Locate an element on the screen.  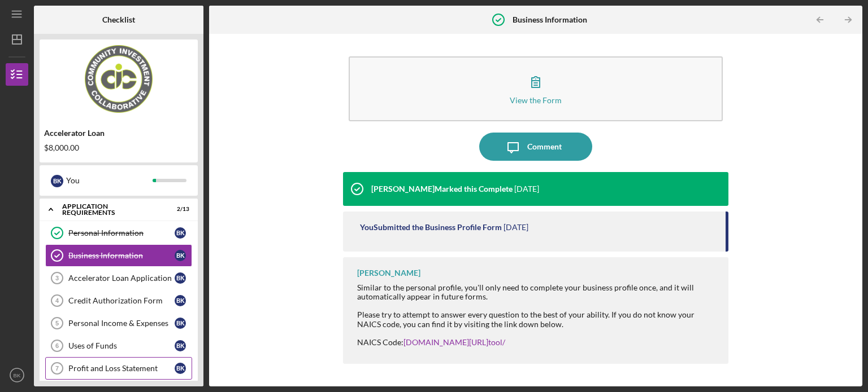
div: View the Form is located at coordinates (536, 100).